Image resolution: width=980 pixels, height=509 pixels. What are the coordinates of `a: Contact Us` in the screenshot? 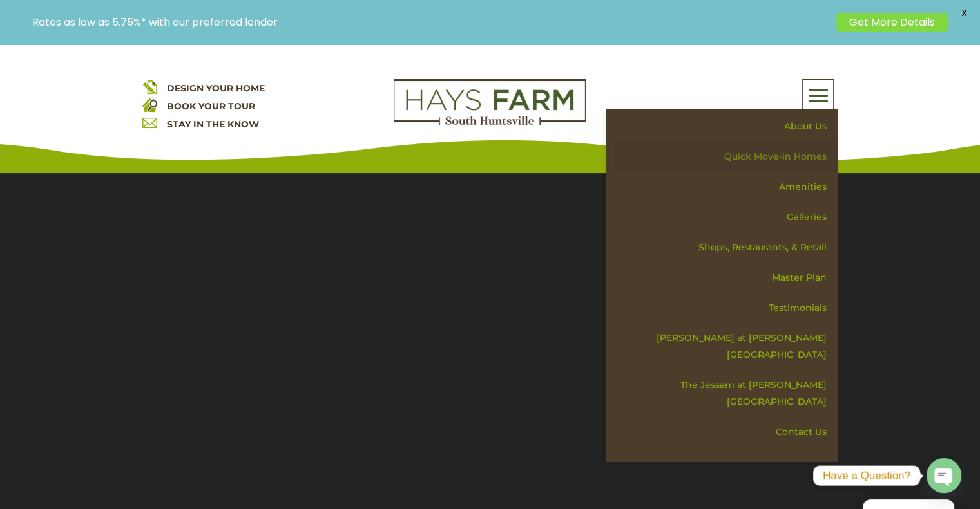 It's located at (726, 432).